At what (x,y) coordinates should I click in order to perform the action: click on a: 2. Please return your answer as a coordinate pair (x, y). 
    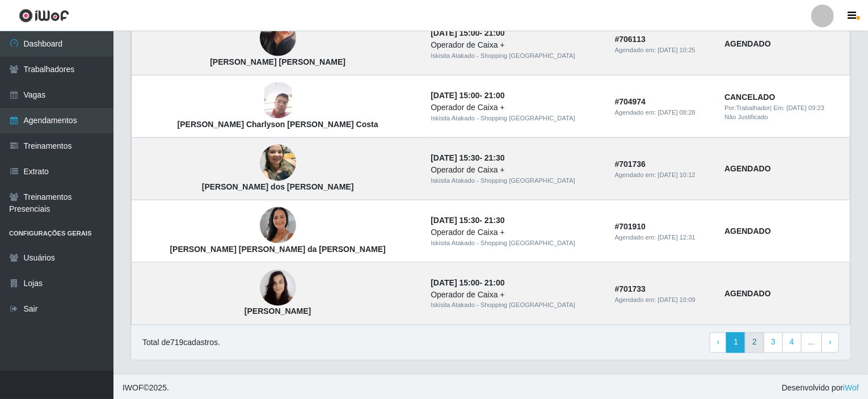
    Looking at the image, I should click on (754, 343).